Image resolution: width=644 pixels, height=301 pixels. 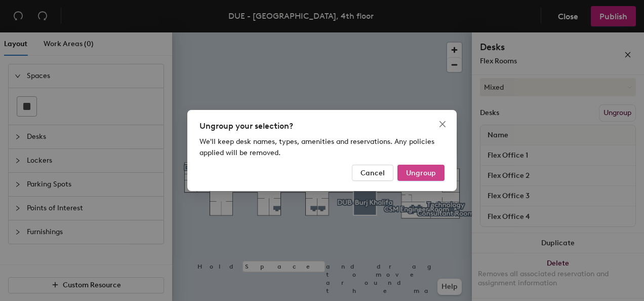 I want to click on span: Ungroup, so click(x=420, y=173).